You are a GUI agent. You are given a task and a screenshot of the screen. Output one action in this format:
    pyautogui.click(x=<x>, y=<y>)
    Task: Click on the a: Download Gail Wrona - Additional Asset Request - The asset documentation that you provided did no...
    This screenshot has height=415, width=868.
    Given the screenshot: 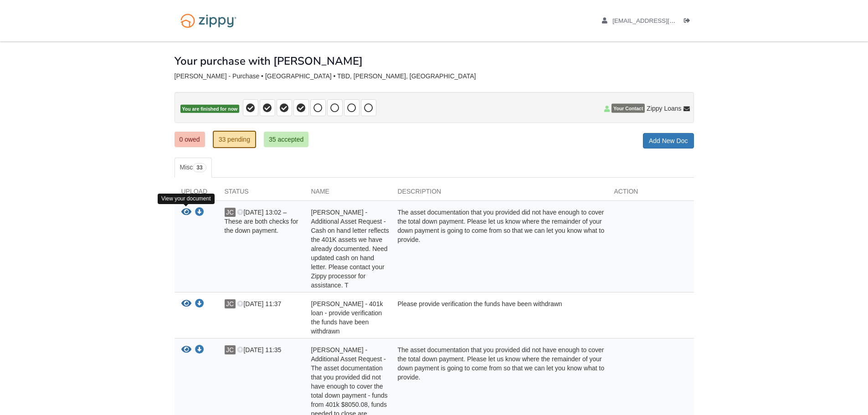 What is the action you would take?
    pyautogui.click(x=199, y=350)
    